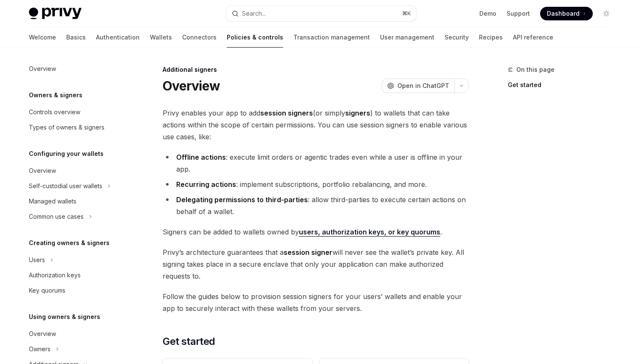  I want to click on a: Managed wallets, so click(76, 201).